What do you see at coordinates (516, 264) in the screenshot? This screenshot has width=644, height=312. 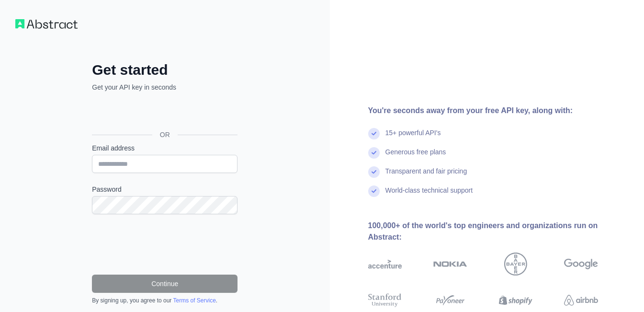 I see `img: bayer` at bounding box center [516, 264].